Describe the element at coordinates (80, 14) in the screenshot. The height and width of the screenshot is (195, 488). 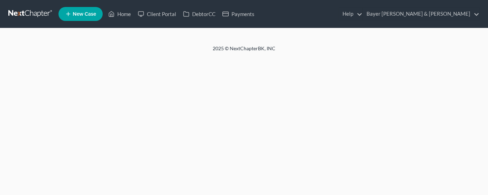
I see `new-legal-case-button: New Case` at that location.